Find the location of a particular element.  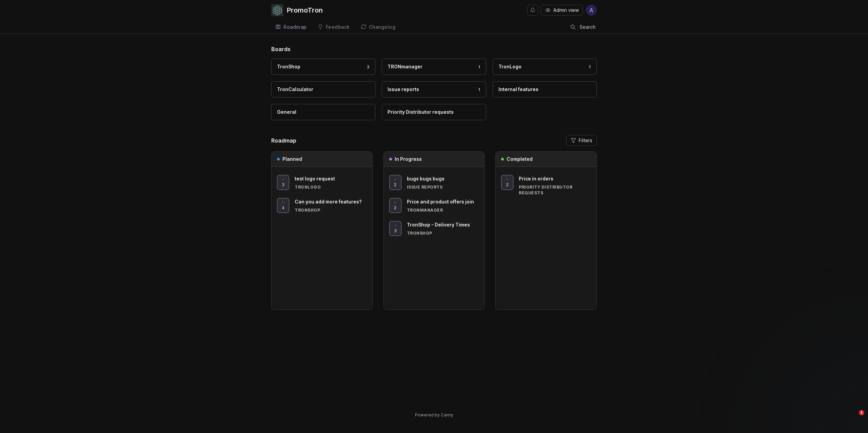

a: Issue reports1 is located at coordinates (433, 90).